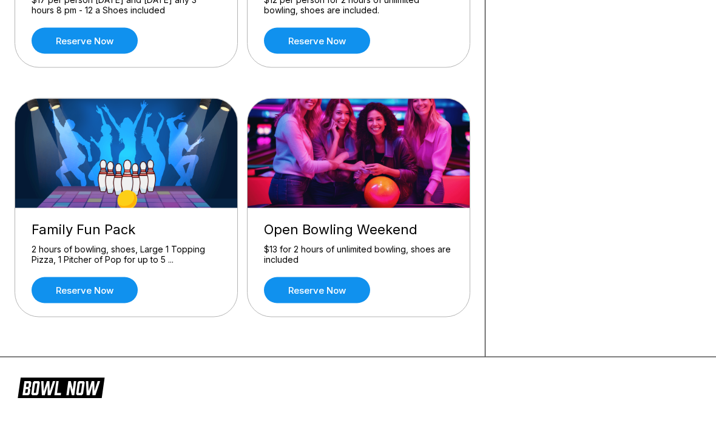  What do you see at coordinates (359, 153) in the screenshot?
I see `img: Open Bowling Weekend` at bounding box center [359, 153].